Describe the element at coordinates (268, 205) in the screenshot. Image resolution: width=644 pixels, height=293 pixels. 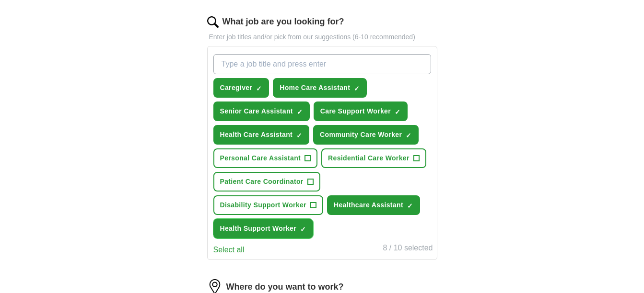
I see `button: Disability Support Worker` at that location.